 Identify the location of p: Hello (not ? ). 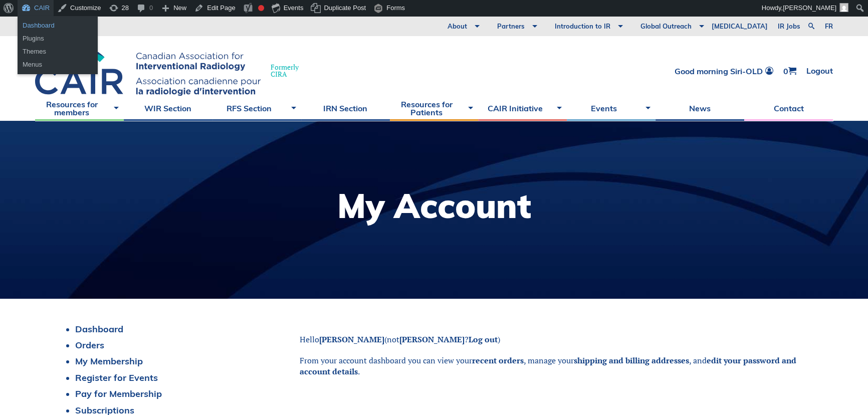
(553, 339).